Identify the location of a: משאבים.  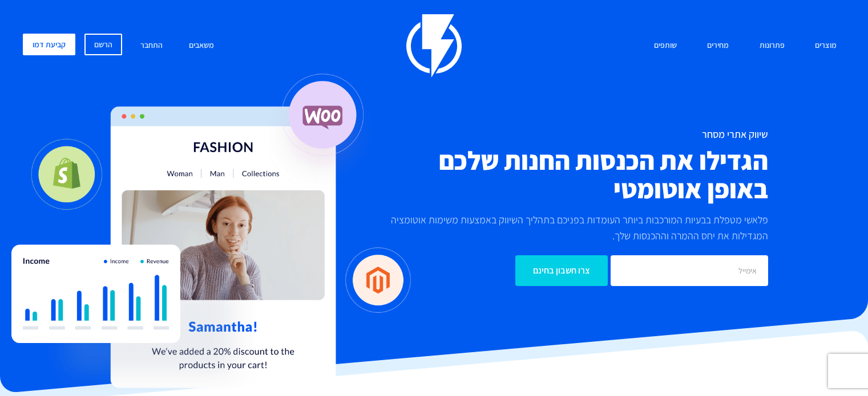
(201, 46).